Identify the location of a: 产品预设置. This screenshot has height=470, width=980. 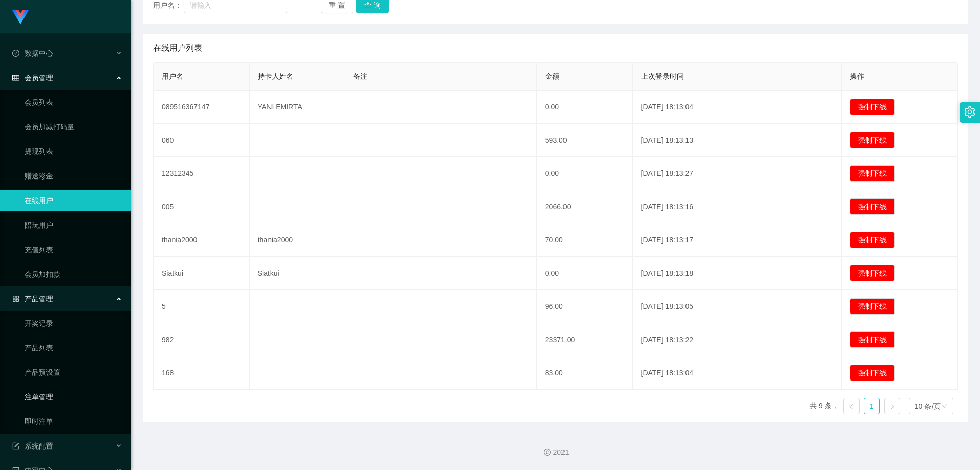
(74, 372).